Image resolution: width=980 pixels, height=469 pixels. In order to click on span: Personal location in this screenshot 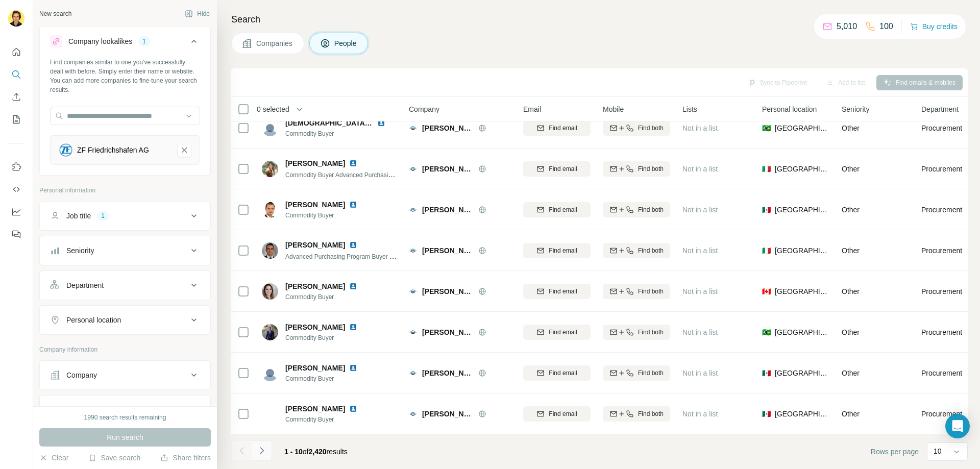, I will do `click(789, 109)`.